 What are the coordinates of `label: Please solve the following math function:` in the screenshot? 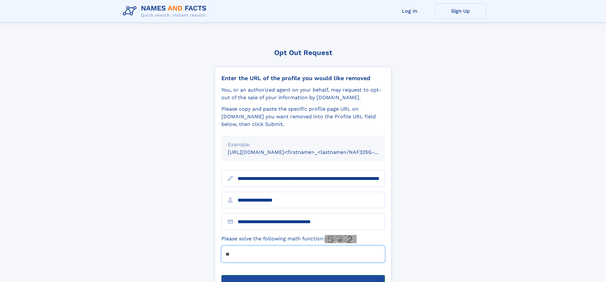 It's located at (289, 239).